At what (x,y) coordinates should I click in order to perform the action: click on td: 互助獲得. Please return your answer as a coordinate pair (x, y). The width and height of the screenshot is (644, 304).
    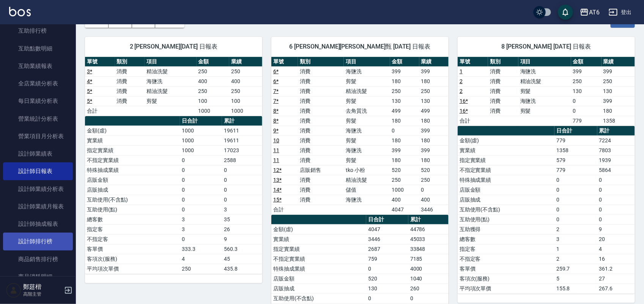
    Looking at the image, I should click on (506, 229).